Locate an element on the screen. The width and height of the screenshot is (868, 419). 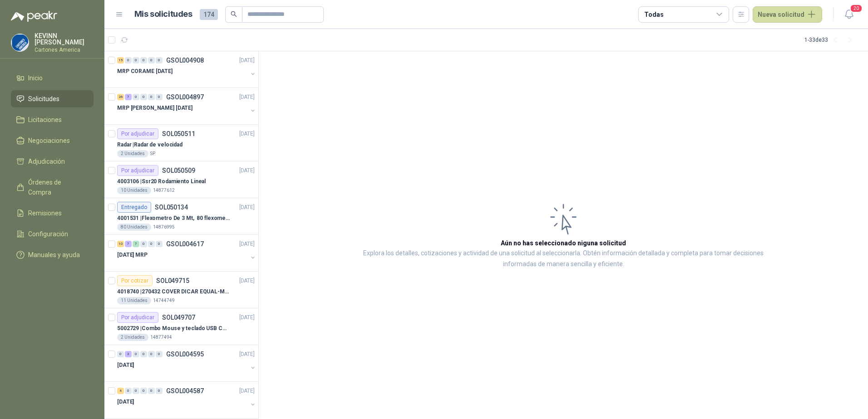
p: SOL049715 is located at coordinates (172, 281).